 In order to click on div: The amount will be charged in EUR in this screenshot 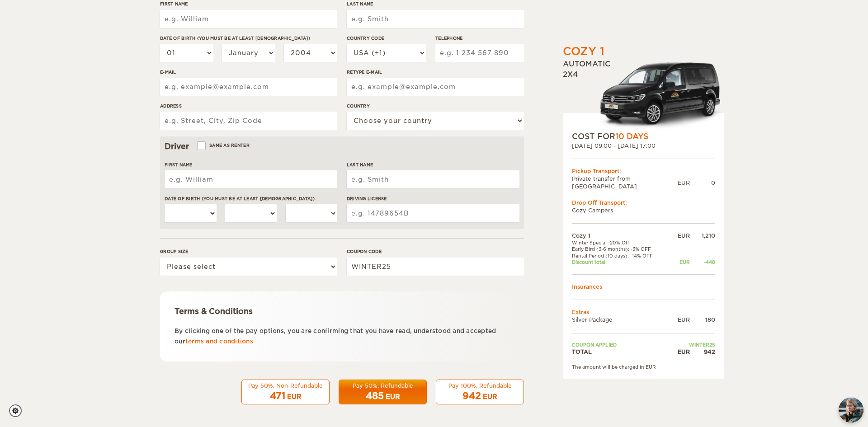, I will do `click(643, 367)`.